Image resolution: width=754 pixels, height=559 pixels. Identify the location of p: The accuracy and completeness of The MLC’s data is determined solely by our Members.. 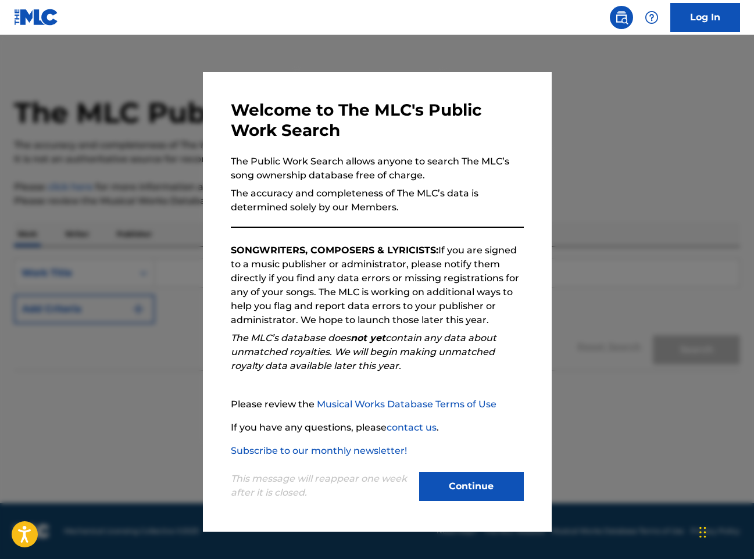
(377, 200).